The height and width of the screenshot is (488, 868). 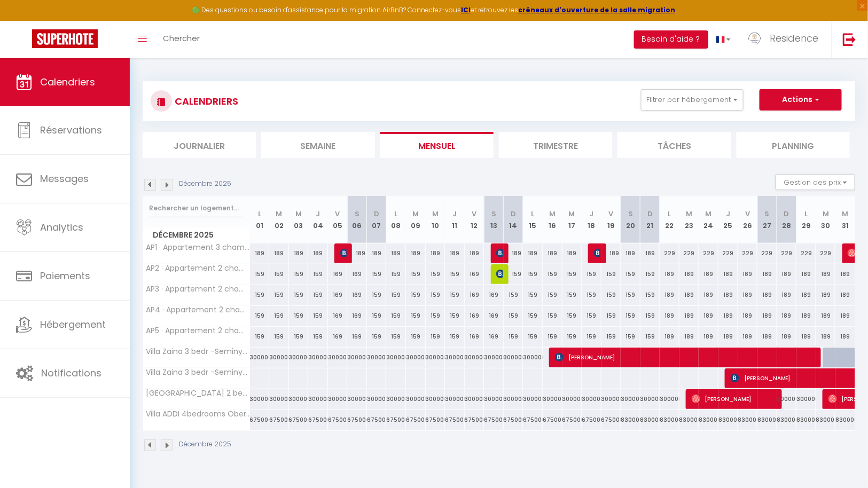 What do you see at coordinates (318, 219) in the screenshot?
I see `th: 04` at bounding box center [318, 219].